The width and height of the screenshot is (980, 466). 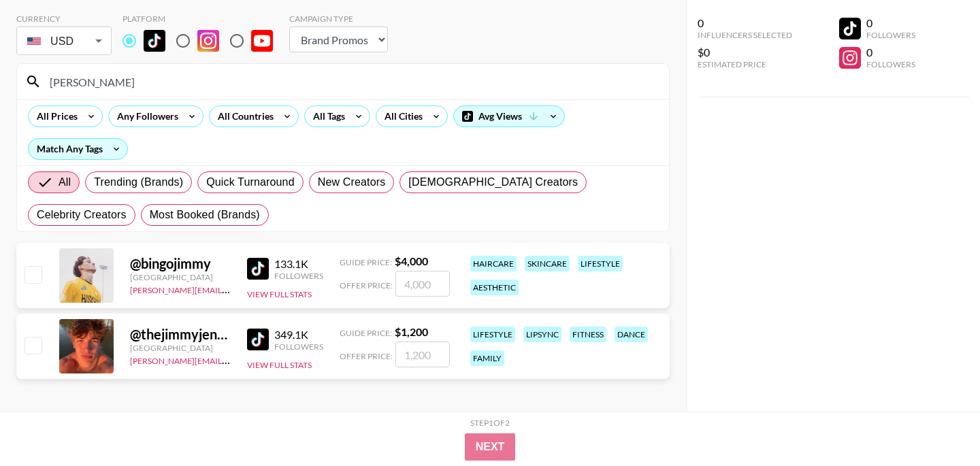 What do you see at coordinates (139, 182) in the screenshot?
I see `span: Trending (Brands)` at bounding box center [139, 182].